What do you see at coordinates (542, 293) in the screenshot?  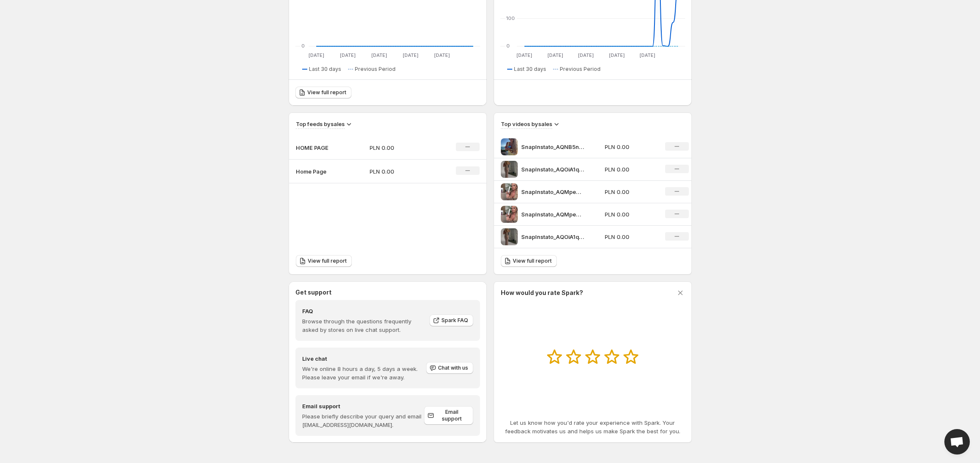 I see `h3: How would you rate Spark?` at bounding box center [542, 293].